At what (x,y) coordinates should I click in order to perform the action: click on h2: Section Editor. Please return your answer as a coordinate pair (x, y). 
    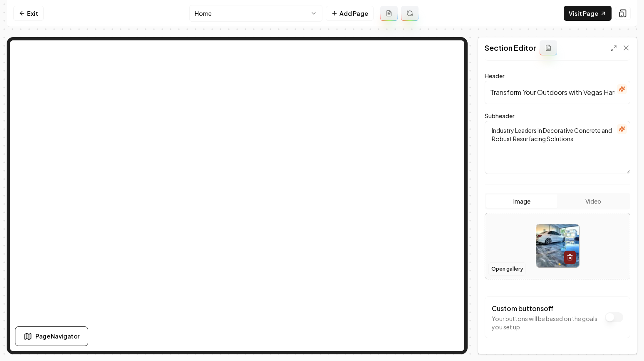
    Looking at the image, I should click on (511, 48).